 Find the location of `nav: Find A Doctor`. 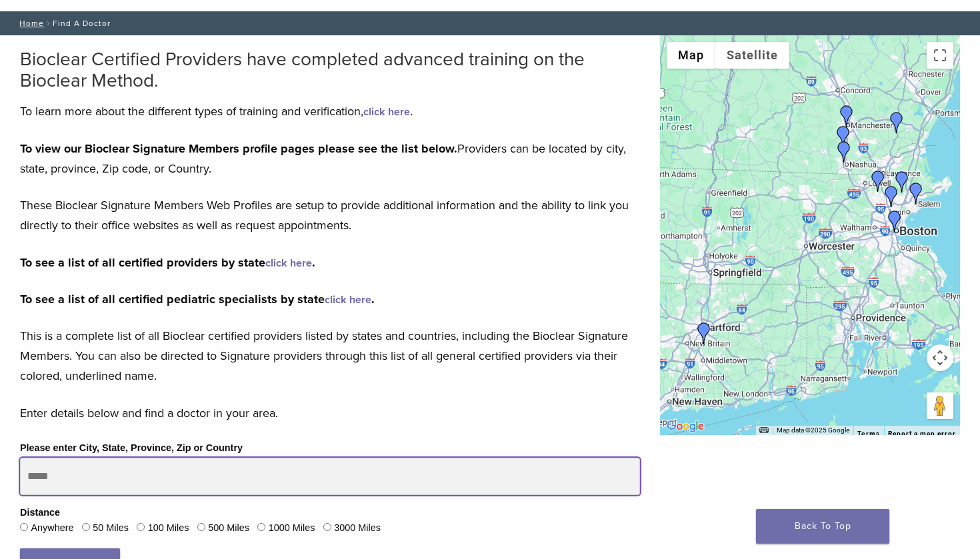

nav: Find A Doctor is located at coordinates (490, 23).